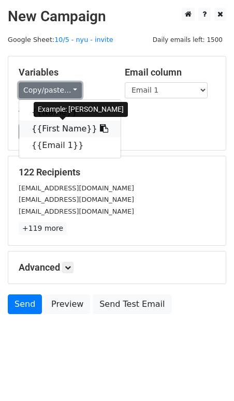  What do you see at coordinates (67, 305) in the screenshot?
I see `a: Preview` at bounding box center [67, 305].